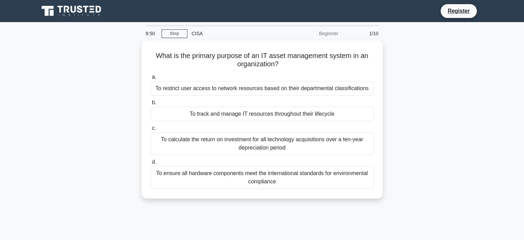 Image resolution: width=524 pixels, height=240 pixels. I want to click on a: Stop, so click(174, 33).